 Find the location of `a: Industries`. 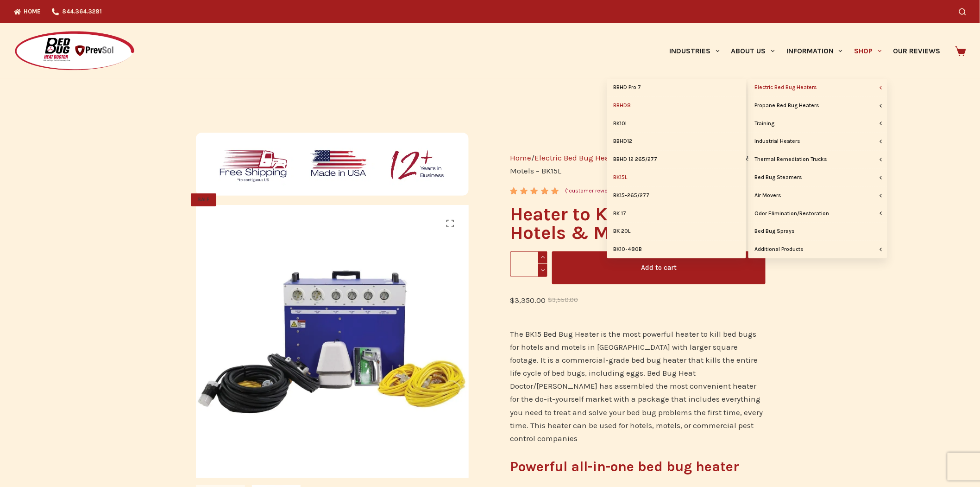

a: Industries is located at coordinates (694, 51).